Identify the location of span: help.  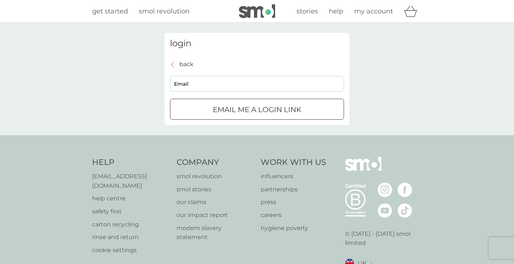
(336, 11).